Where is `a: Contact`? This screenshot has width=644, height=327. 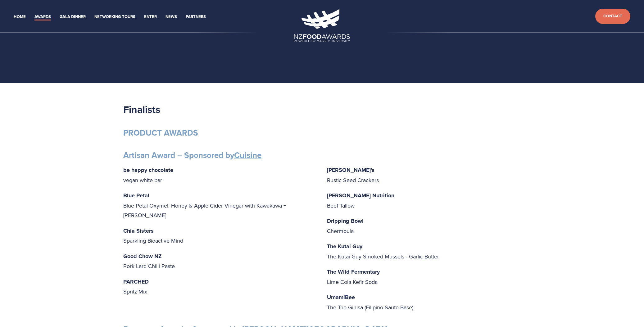 a: Contact is located at coordinates (613, 16).